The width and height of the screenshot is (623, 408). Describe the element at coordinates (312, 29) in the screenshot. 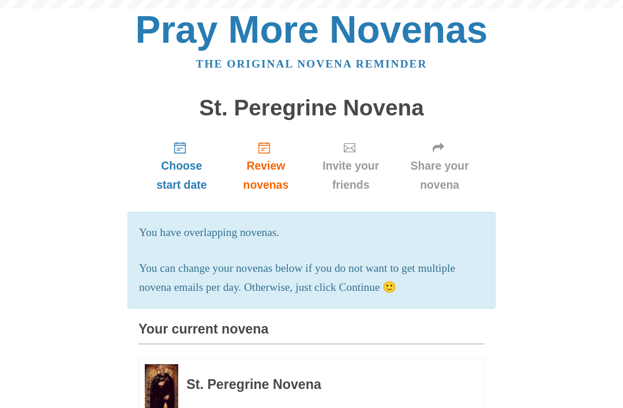

I see `a: Pray More Novenas` at that location.